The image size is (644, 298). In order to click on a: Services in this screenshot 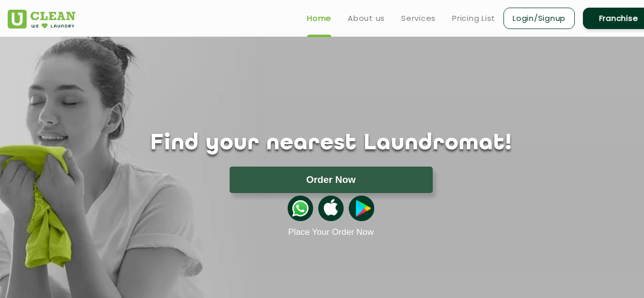, I will do `click(419, 19)`.